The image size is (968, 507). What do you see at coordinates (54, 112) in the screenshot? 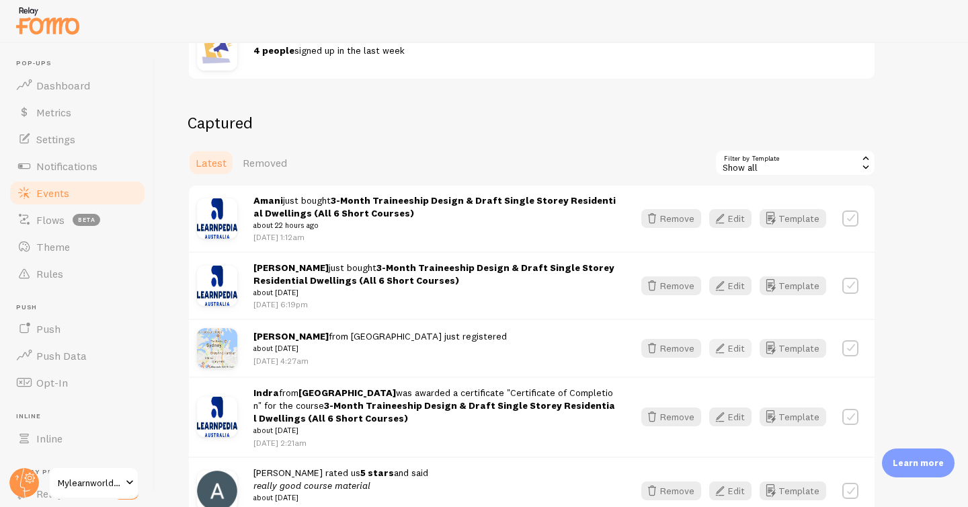
I see `span: Metrics` at bounding box center [54, 112].